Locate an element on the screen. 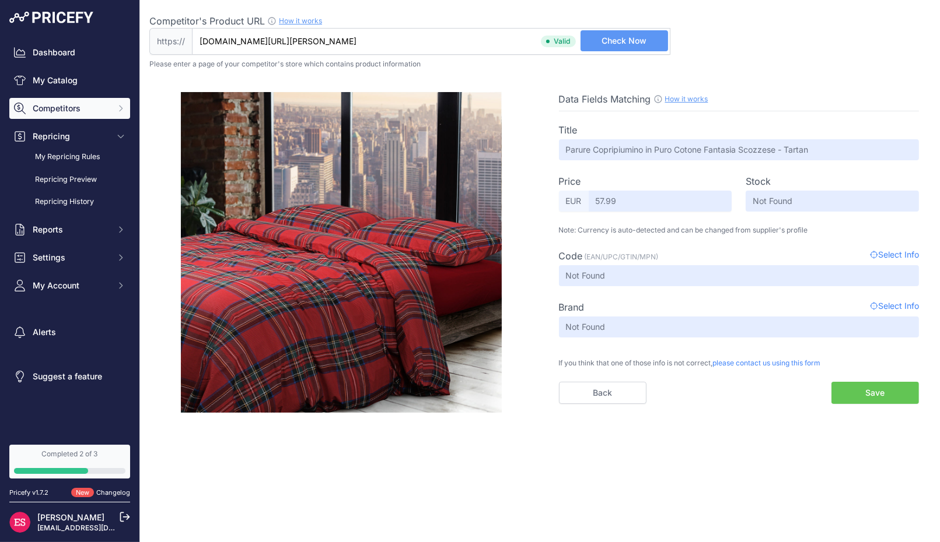 This screenshot has height=542, width=940. span: (EAN/UPC/GTIN/MPN) is located at coordinates (621, 257).